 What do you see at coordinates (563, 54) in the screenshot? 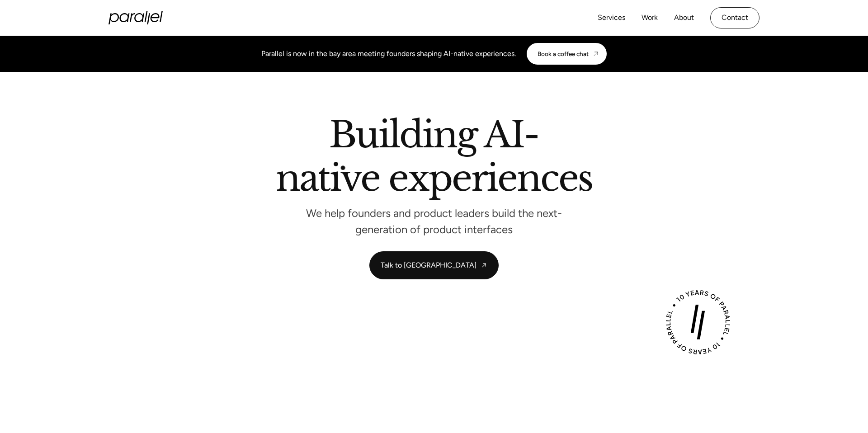
I see `div: Book a coffee chat` at bounding box center [563, 54].